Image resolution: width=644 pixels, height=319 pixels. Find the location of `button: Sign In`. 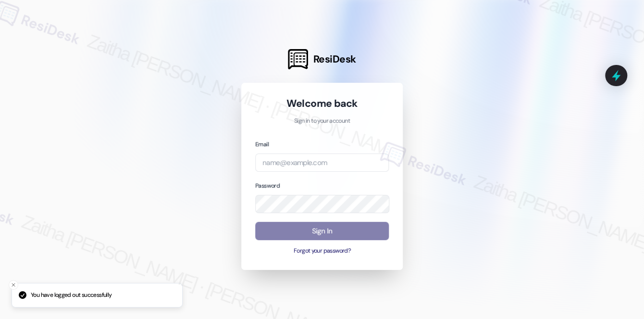

button: Sign In is located at coordinates (322, 231).